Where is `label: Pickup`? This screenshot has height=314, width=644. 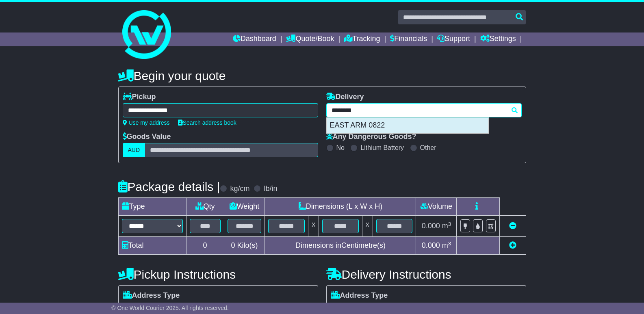
label: Pickup is located at coordinates (139, 97).